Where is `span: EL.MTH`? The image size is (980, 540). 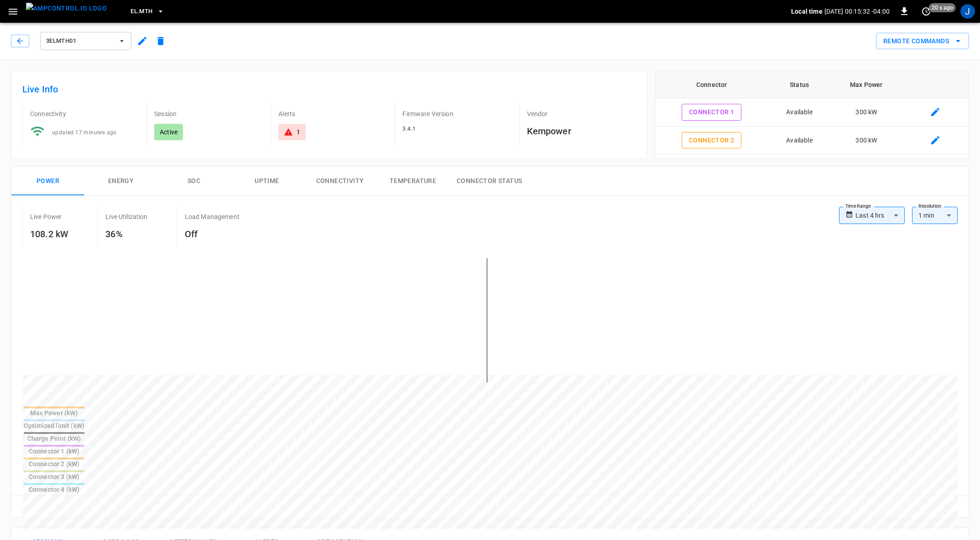
span: EL.MTH is located at coordinates (142, 11).